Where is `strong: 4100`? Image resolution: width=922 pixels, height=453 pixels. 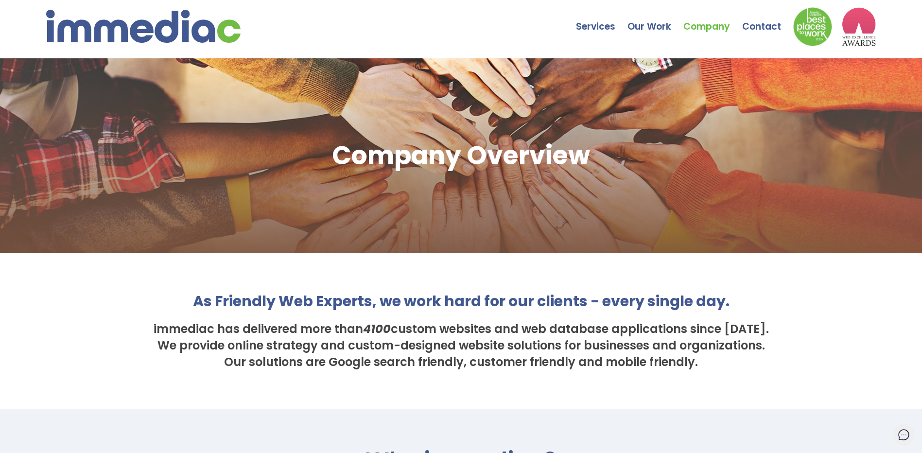 strong: 4100 is located at coordinates (377, 328).